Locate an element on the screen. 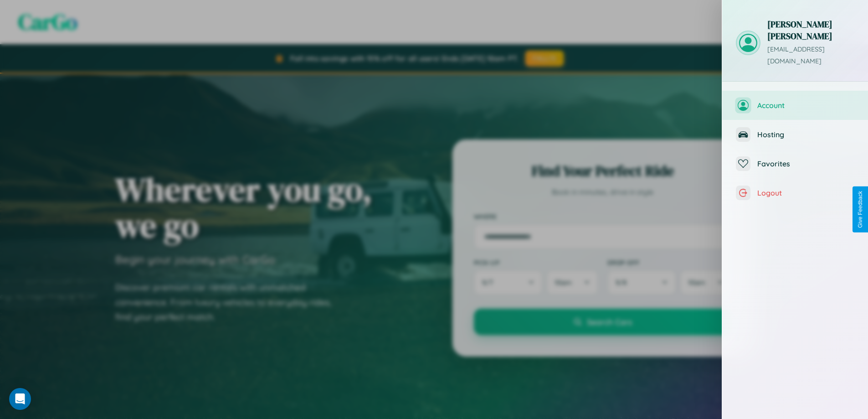  span: Favorites is located at coordinates (806, 164).